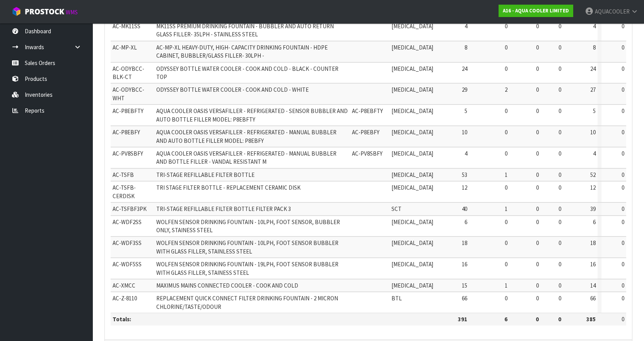  Describe the element at coordinates (464, 174) in the screenshot. I see `span: 53` at that location.